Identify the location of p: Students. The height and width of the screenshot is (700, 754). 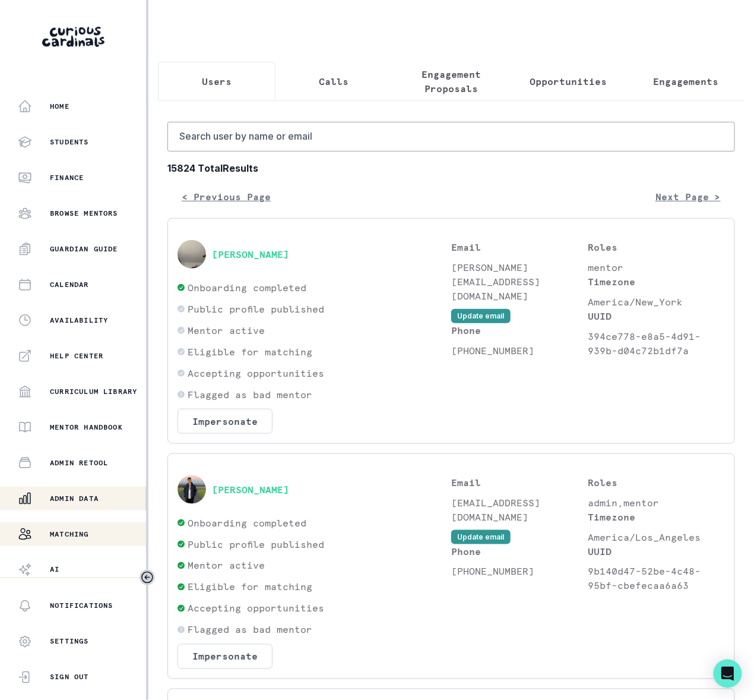
(70, 142).